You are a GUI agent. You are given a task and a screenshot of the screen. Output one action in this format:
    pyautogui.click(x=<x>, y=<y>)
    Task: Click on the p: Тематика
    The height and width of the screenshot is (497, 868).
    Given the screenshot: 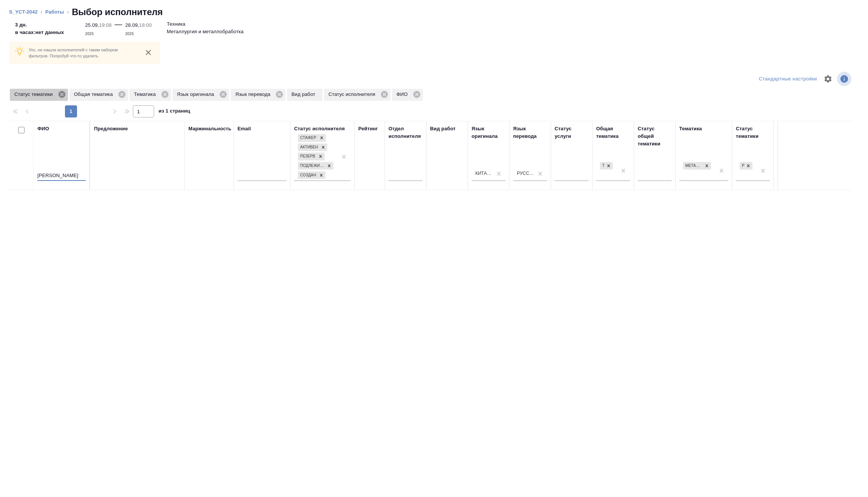 What is the action you would take?
    pyautogui.click(x=146, y=94)
    